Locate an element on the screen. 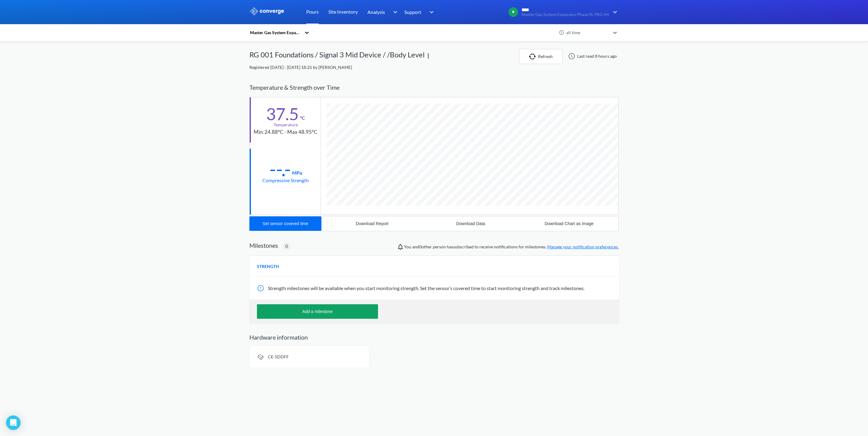  div: Open Intercom Messenger is located at coordinates (13, 423).